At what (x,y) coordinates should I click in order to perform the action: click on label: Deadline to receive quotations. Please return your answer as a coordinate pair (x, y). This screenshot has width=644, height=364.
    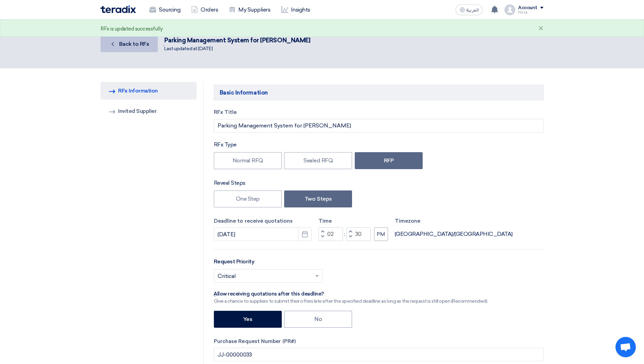
    Looking at the image, I should click on (263, 221).